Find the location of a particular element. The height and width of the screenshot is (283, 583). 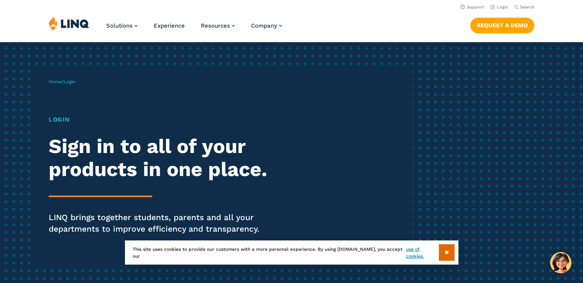

p: LINQ brings together students, parents and all your departments to improve efficiency and transpa... is located at coordinates (161, 223).